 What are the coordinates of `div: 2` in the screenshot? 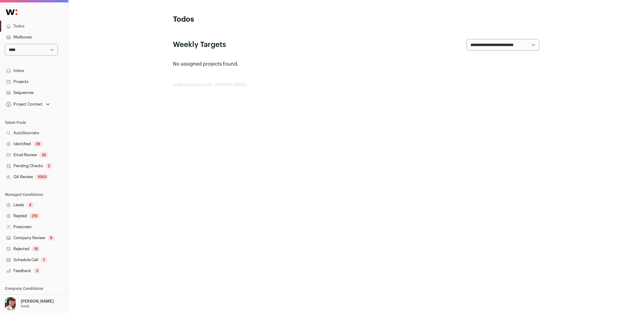 It's located at (49, 166).